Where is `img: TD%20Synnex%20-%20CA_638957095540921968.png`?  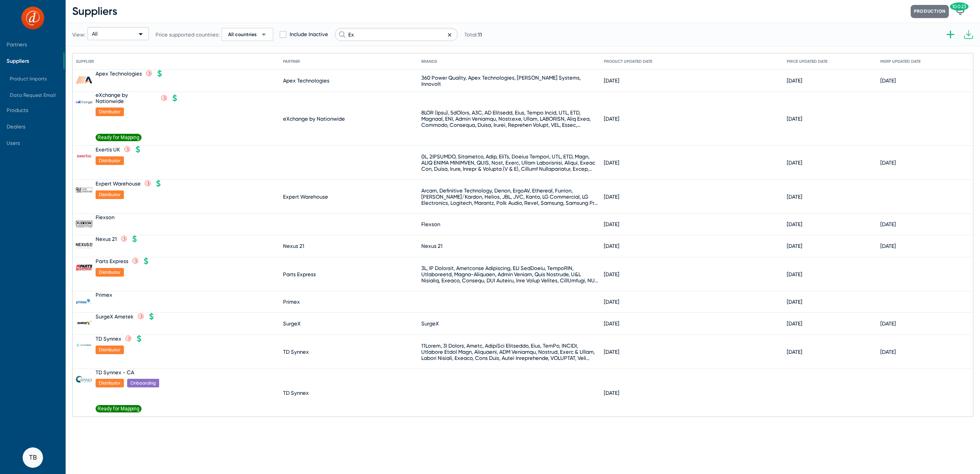 img: TD%20Synnex%20-%20CA_638957095540921968.png is located at coordinates (84, 379).